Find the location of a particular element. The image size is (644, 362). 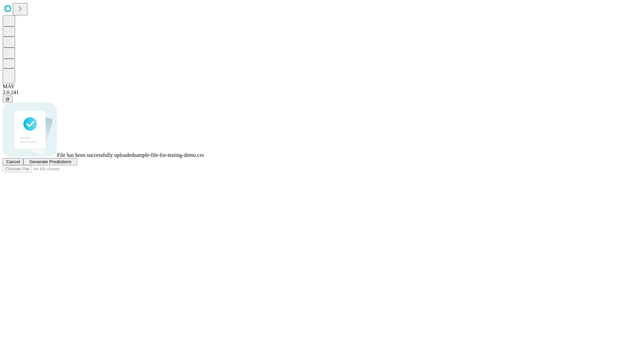

span: Generate Predictions is located at coordinates (50, 162).